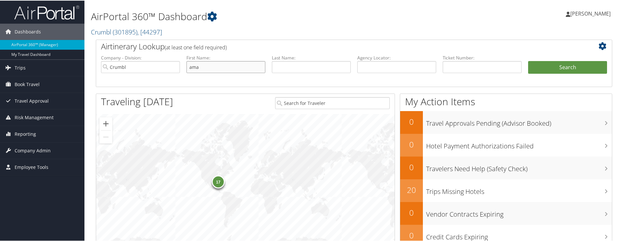 The width and height of the screenshot is (621, 241). I want to click on a: 20Trips Missing Hotels, so click(506, 190).